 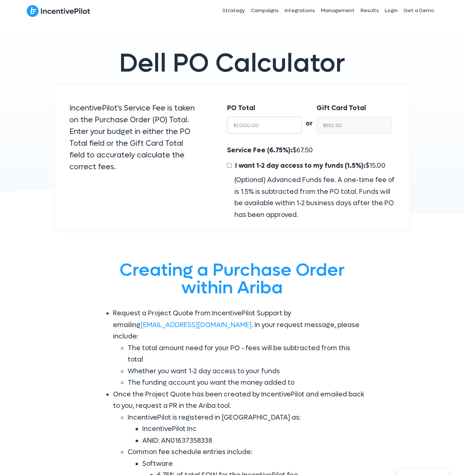 I want to click on div: (Optional) Advanced Funds fee. A one-time fee of is 1.5% is subtracted from the PO total. Funds w..., so click(x=311, y=197).